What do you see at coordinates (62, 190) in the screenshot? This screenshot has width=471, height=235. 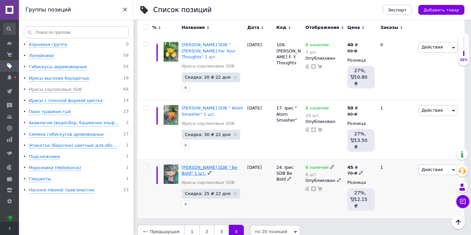 I see `div: Насіння півоній трав'янистих` at bounding box center [62, 190].